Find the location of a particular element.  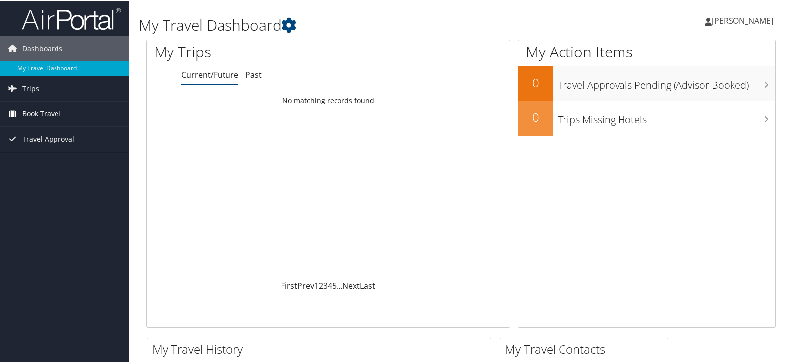

a: Prev is located at coordinates (306, 285).